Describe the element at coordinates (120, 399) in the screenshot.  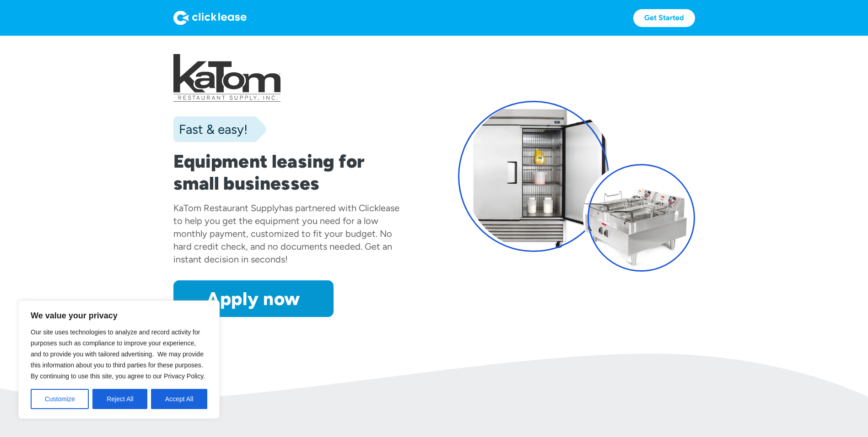
I see `button: Reject All` at that location.